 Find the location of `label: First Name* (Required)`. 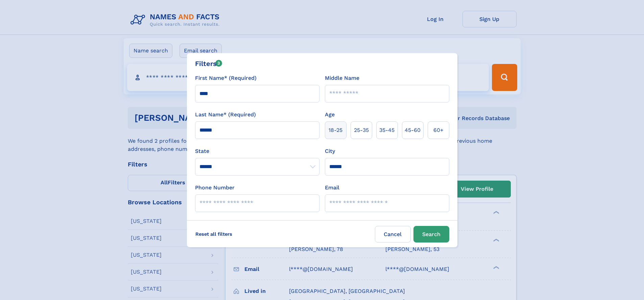

label: First Name* (Required) is located at coordinates (226, 78).